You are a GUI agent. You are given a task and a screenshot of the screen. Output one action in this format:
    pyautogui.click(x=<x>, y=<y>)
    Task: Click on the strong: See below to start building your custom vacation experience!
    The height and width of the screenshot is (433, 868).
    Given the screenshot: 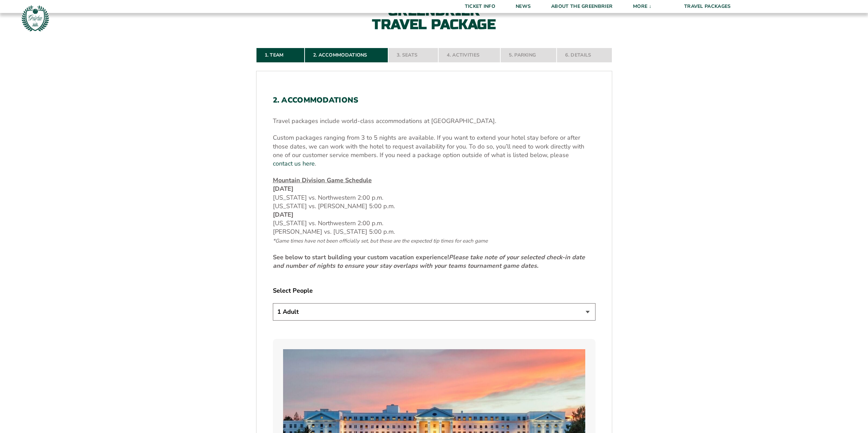 What is the action you would take?
    pyautogui.click(x=429, y=261)
    